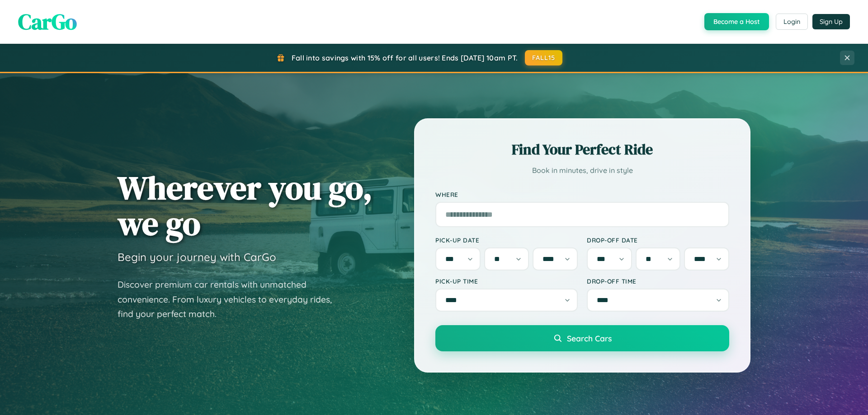  I want to click on h3: Begin your journey with CarGo, so click(197, 257).